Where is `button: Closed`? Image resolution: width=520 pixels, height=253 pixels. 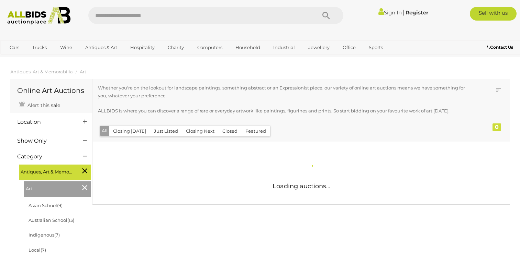 button: Closed is located at coordinates (230, 131).